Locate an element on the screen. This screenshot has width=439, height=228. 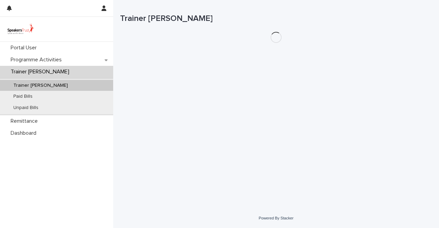
p: Portal User is located at coordinates (25, 48).